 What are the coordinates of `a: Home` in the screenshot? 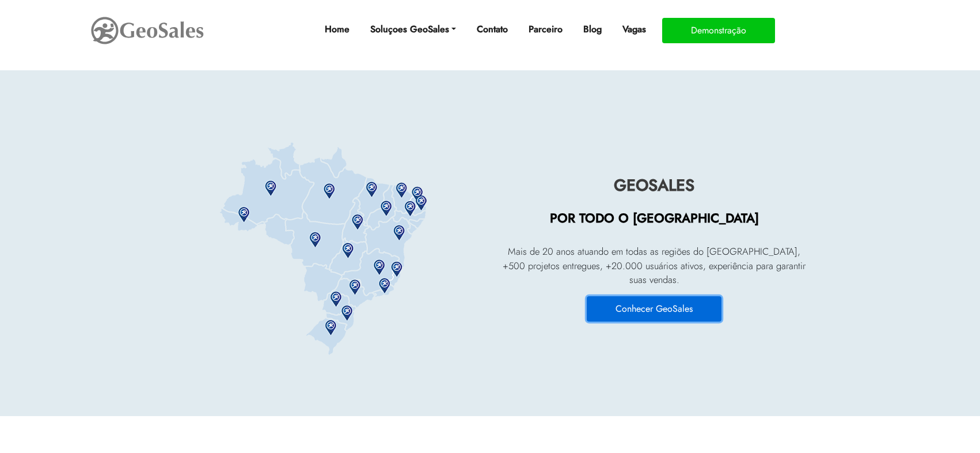 It's located at (337, 30).